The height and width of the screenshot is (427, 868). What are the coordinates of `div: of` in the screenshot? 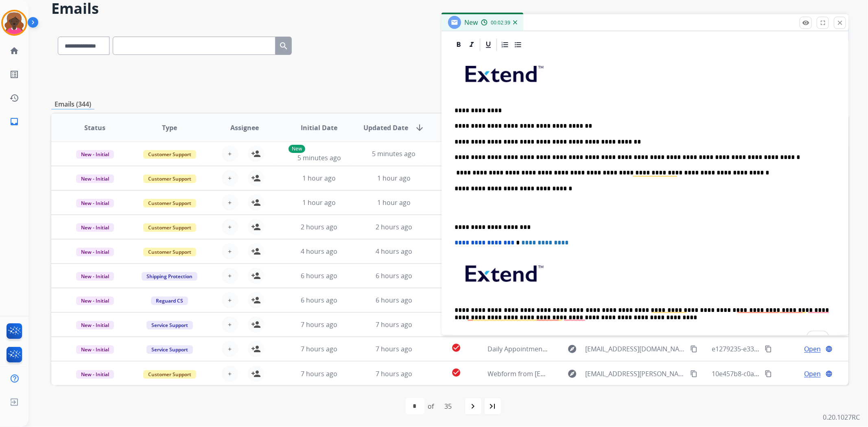 It's located at (431, 407).